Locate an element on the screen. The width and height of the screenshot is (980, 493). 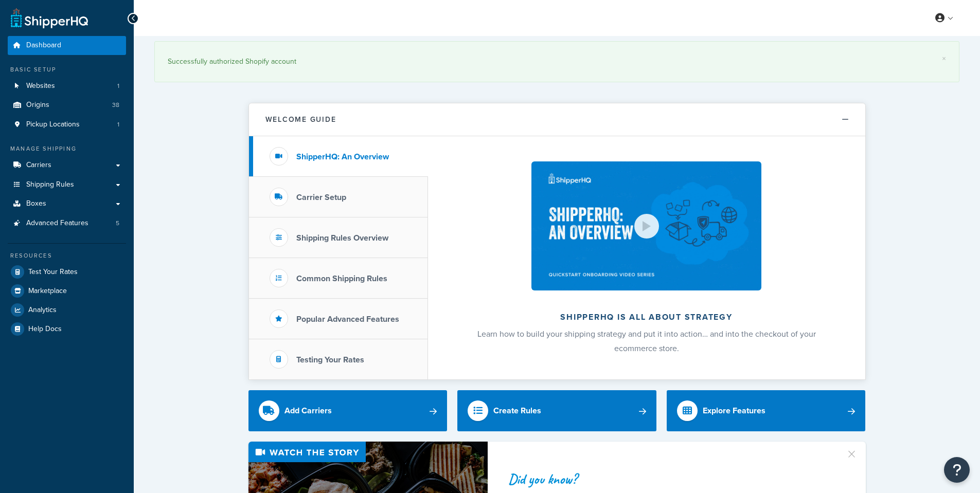
div: Resources is located at coordinates (67, 255).